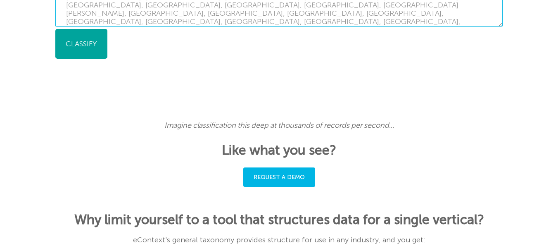 Image resolution: width=558 pixels, height=251 pixels. I want to click on p: eContext's general taxonomy provides structure for use in any industry, and you get:, so click(279, 239).